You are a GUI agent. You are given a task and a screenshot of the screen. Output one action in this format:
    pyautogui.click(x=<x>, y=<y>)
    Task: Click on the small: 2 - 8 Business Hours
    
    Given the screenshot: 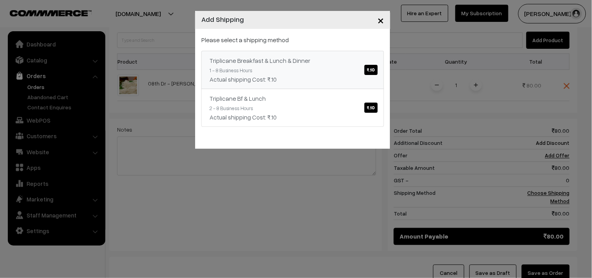 What is the action you would take?
    pyautogui.click(x=231, y=108)
    